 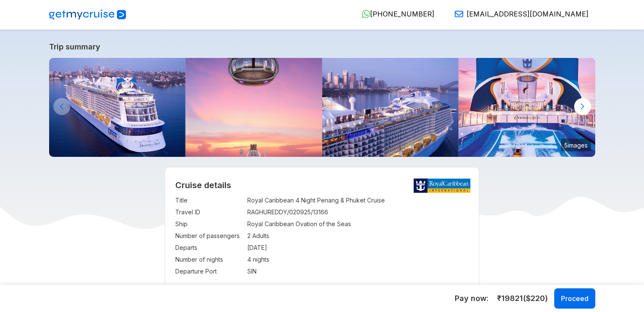 What do you see at coordinates (390, 107) in the screenshot?
I see `img: ovation-of-the-seas-departing-from-sydney.jpg` at bounding box center [390, 107].